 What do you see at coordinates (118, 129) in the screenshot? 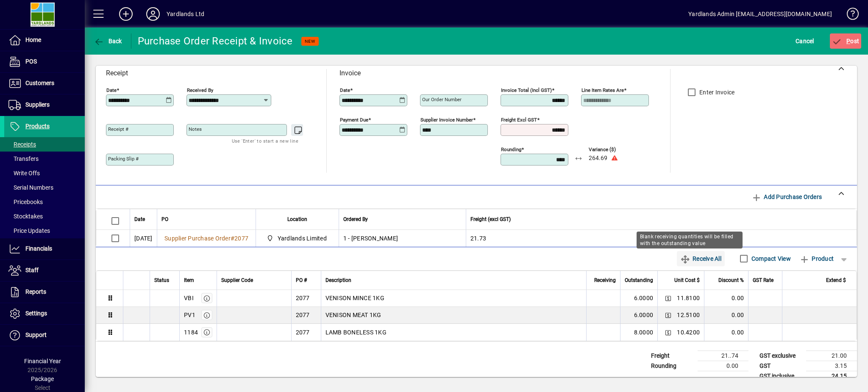
I see `mat-label: Receipt #` at bounding box center [118, 129].